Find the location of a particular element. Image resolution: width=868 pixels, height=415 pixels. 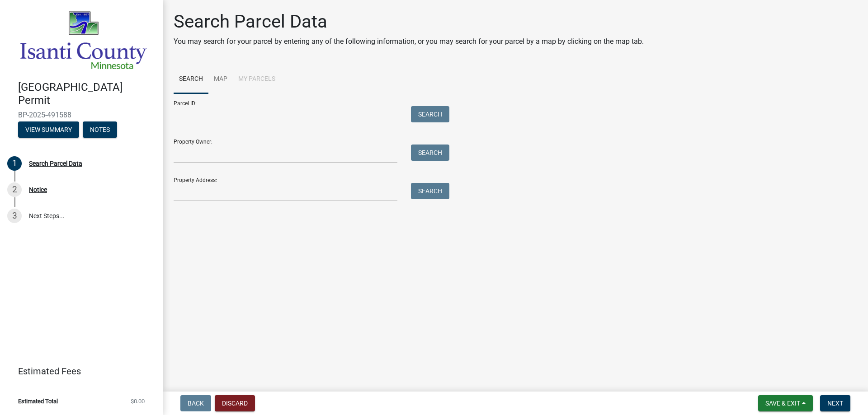

h1: Search Parcel Data is located at coordinates (409, 21).